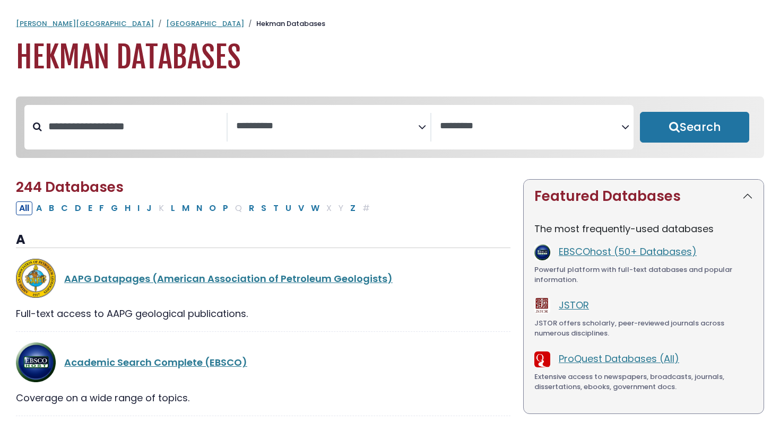 The width and height of the screenshot is (780, 423). Describe the element at coordinates (51, 208) in the screenshot. I see `button: Filter Results B` at that location.